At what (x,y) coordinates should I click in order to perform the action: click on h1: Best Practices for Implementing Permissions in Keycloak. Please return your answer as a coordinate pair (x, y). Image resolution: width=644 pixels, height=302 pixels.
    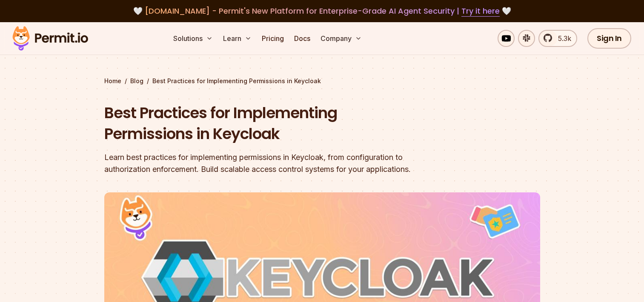
    Looking at the image, I should click on (268, 123).